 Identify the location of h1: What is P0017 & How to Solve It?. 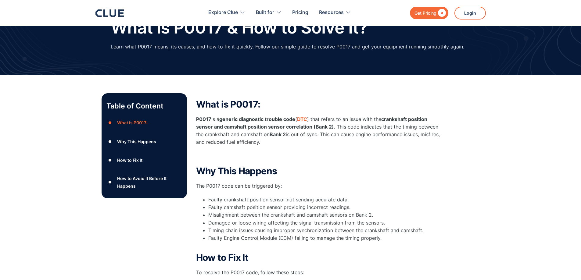
(239, 27).